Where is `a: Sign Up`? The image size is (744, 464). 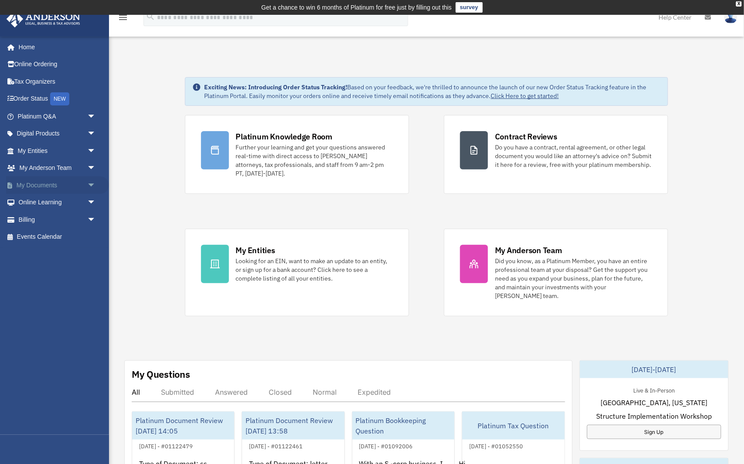 a: Sign Up is located at coordinates (654, 432).